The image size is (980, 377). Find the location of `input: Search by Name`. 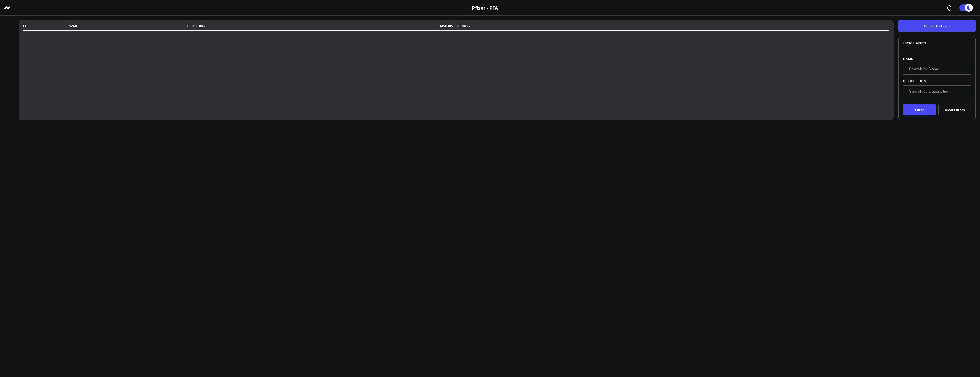

input: Search by Name is located at coordinates (937, 69).